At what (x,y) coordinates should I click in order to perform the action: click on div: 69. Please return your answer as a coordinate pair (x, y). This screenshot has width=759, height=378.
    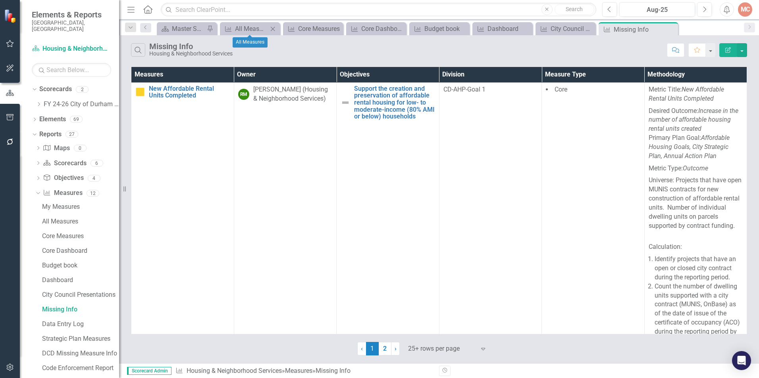
    Looking at the image, I should click on (76, 119).